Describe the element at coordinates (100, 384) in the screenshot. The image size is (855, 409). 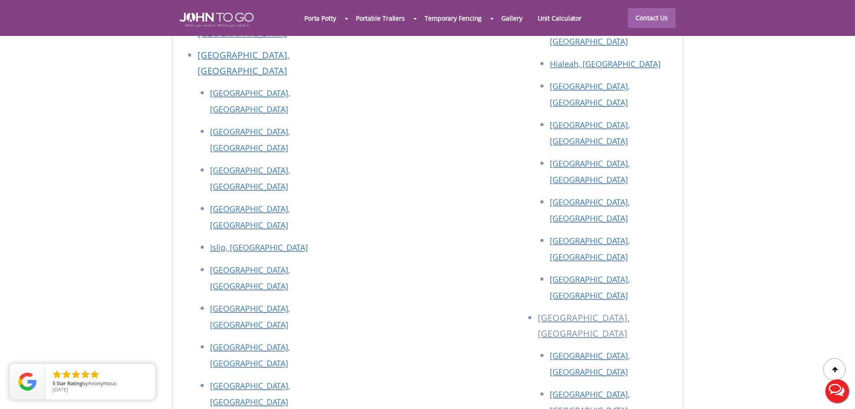
I see `span: by` at that location.